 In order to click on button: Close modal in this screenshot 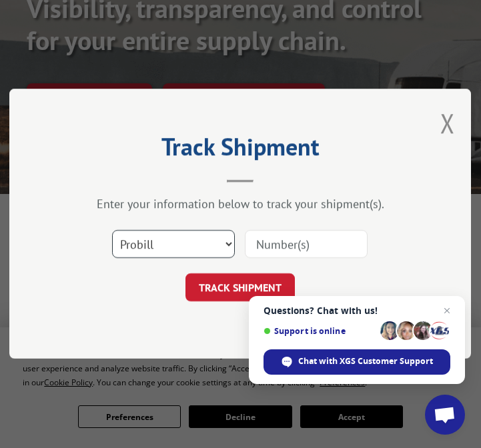, I will do `click(448, 123)`.